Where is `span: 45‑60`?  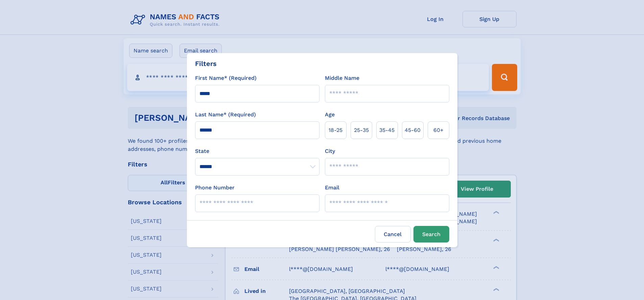 span: 45‑60 is located at coordinates (413, 130).